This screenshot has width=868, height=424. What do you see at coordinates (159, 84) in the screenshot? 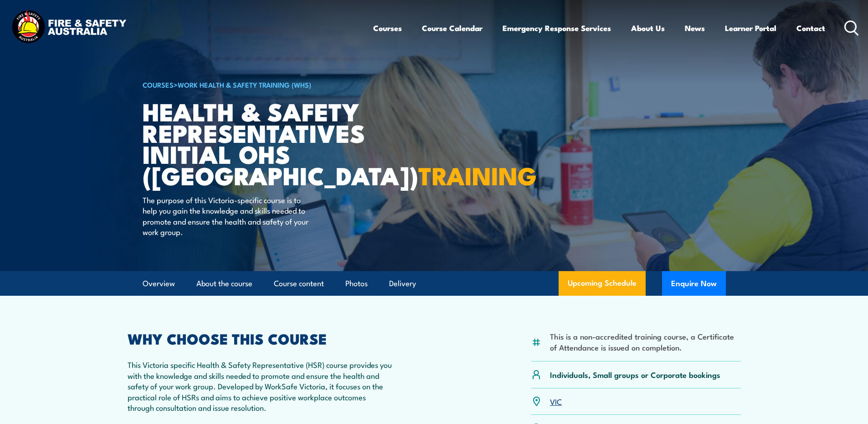
I see `a: COURSES` at bounding box center [159, 84].